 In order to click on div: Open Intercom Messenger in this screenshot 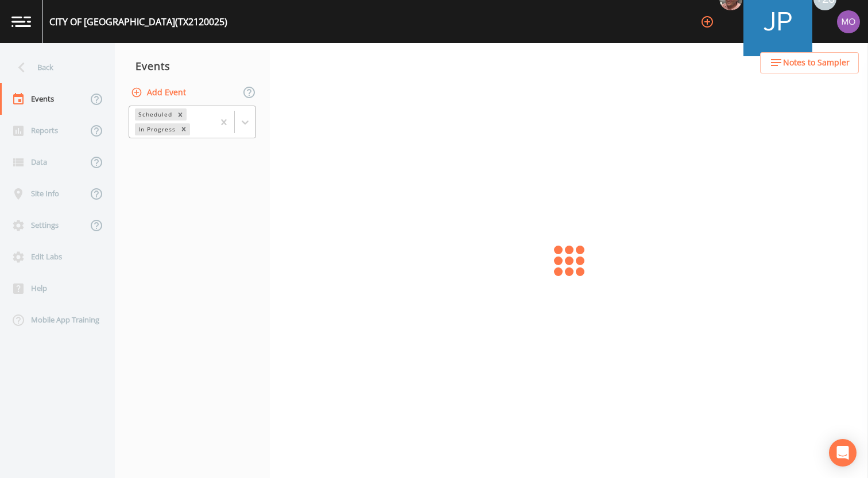, I will do `click(843, 453)`.